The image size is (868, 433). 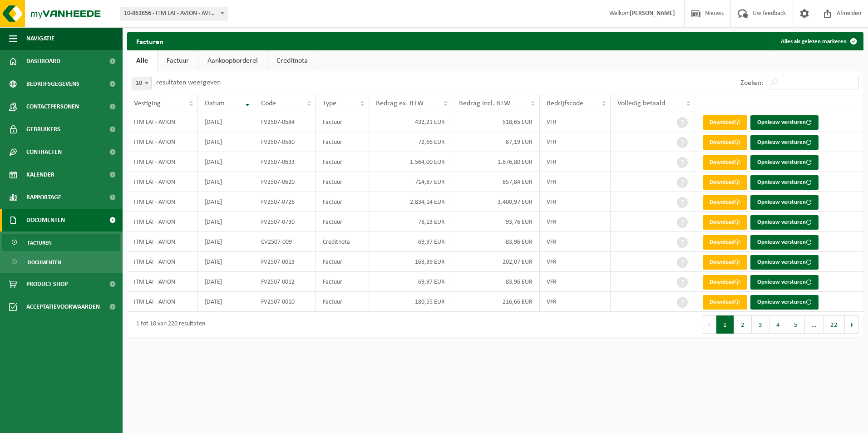 I want to click on button: Previous, so click(x=709, y=325).